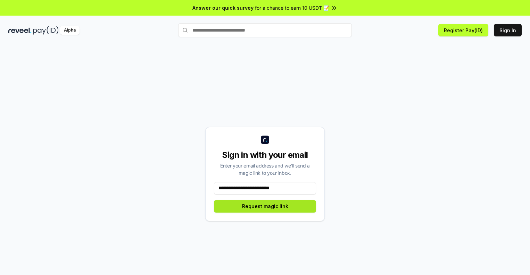 This screenshot has height=275, width=530. What do you see at coordinates (292, 8) in the screenshot?
I see `span: for a chance to earn 10 USDT 📝` at bounding box center [292, 8].